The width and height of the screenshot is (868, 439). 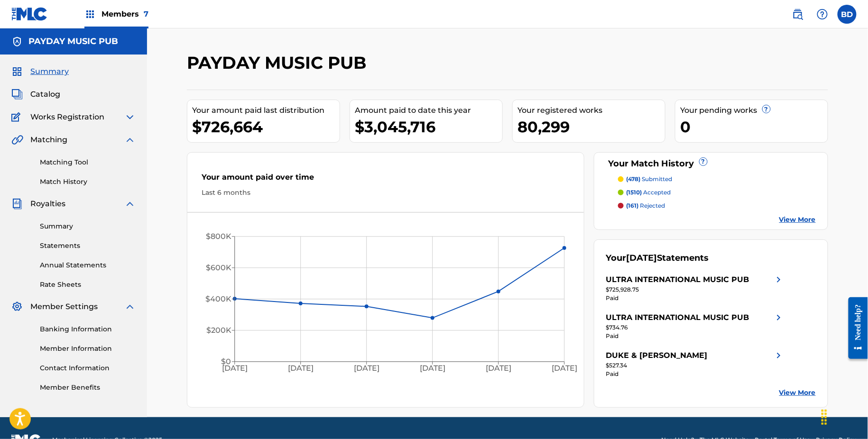 I want to click on p: accepted, so click(x=649, y=193).